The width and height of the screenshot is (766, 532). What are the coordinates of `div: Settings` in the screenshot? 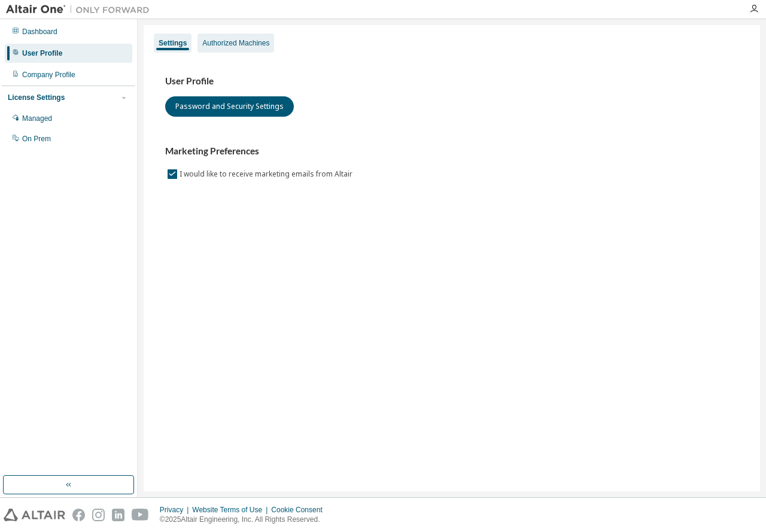 It's located at (172, 43).